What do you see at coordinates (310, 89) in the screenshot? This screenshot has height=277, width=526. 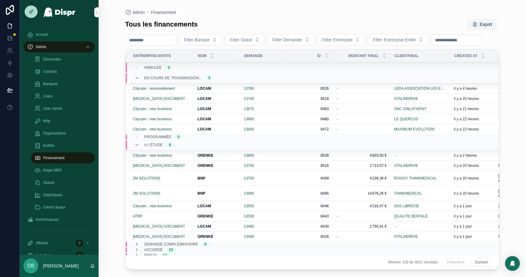 I see `a: 8526` at bounding box center [310, 89].